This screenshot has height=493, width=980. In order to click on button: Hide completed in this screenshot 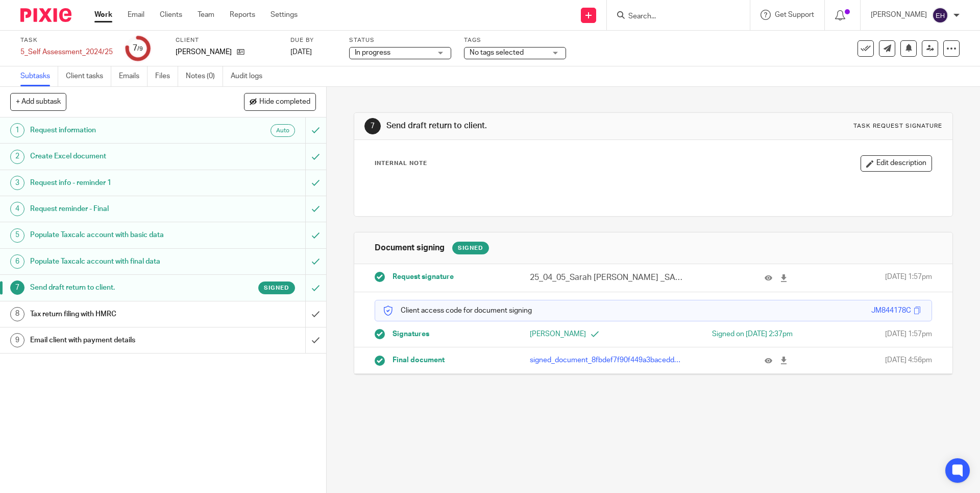, I will do `click(280, 101)`.